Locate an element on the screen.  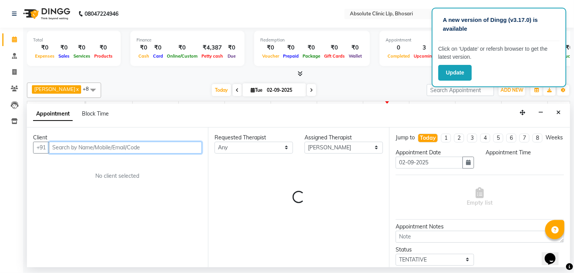
span: Products is located at coordinates (103, 56).